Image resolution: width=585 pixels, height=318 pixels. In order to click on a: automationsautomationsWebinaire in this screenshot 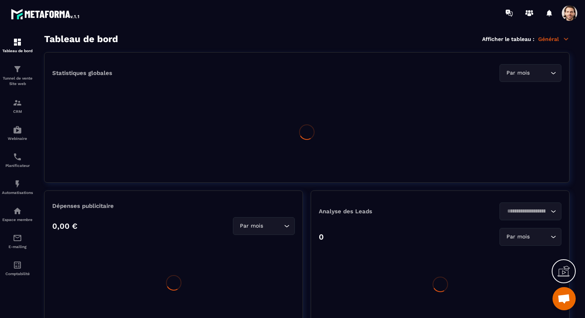, I will do `click(17, 133)`.